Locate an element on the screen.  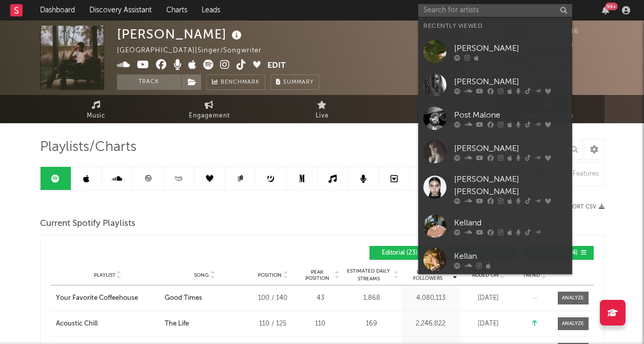
a: Post Malone is located at coordinates (495, 118).